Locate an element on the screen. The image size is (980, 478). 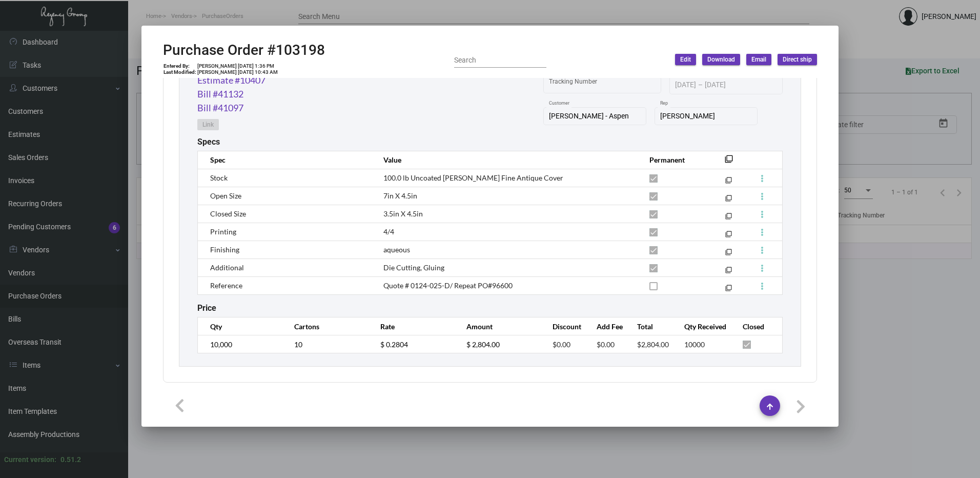
th: Add Fee is located at coordinates (607, 327).